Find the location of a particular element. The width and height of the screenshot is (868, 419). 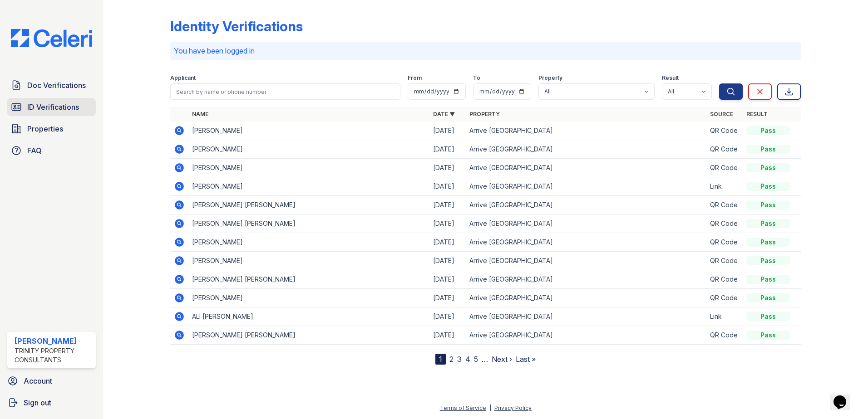

input: Search by name or phone number is located at coordinates (285, 92).